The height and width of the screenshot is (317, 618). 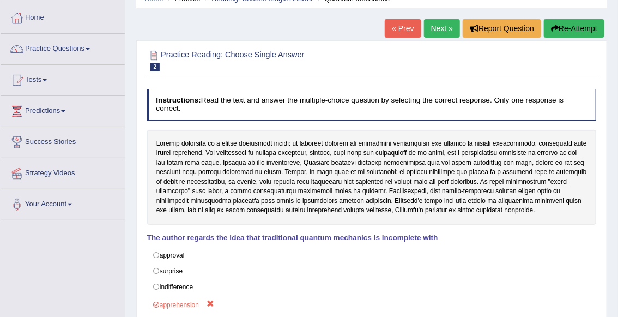 What do you see at coordinates (178, 100) in the screenshot?
I see `b: Instructions:` at bounding box center [178, 100].